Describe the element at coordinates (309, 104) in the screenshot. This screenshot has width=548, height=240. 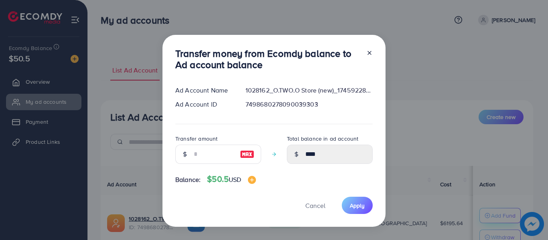
I see `div: 7498680278090039303` at that location.